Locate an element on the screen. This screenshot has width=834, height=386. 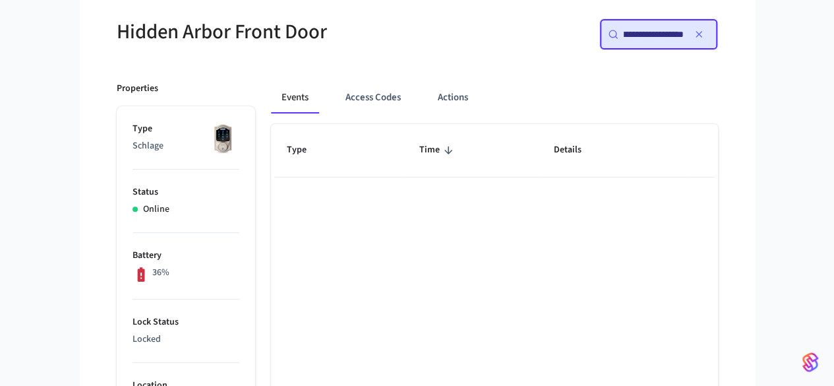
p: Online is located at coordinates (156, 209).